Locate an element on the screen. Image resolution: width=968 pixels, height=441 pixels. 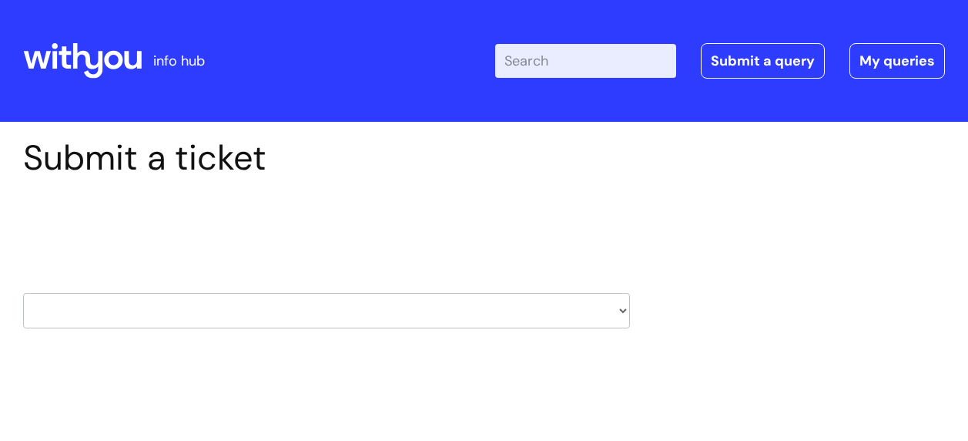
p: info hub is located at coordinates (179, 61).